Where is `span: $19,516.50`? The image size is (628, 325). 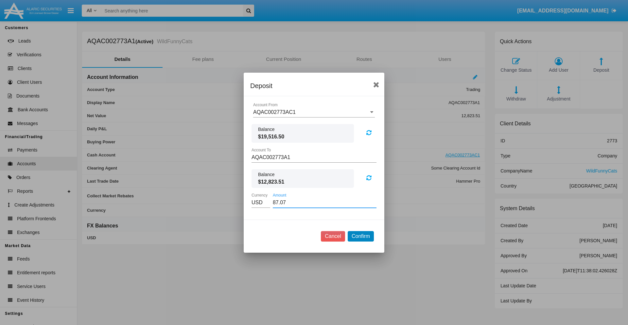
span: $19,516.50 is located at coordinates (303, 137).